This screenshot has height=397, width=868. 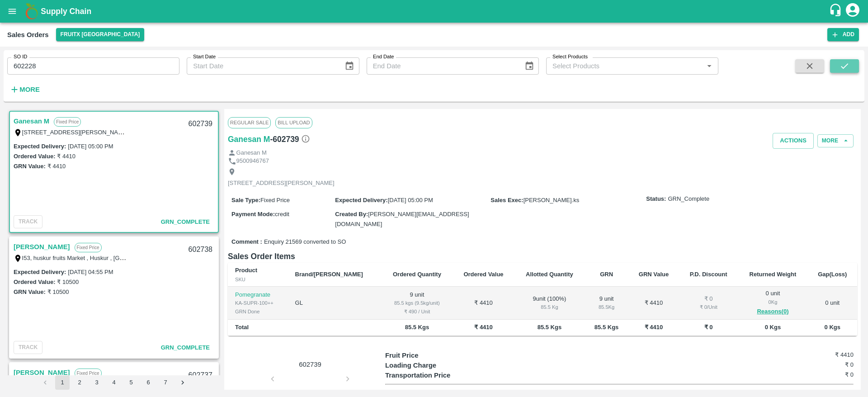 I want to click on button: Go to next page, so click(x=183, y=382).